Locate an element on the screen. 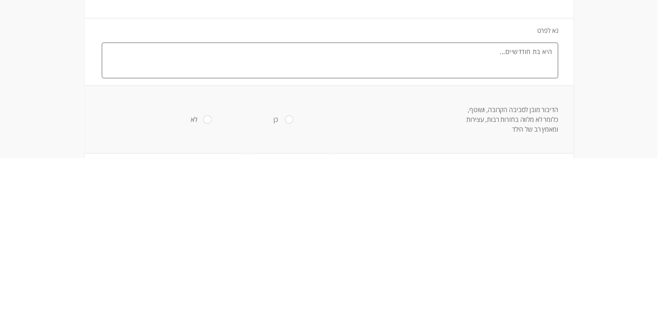  label: אתה נמצא כאן is located at coordinates (409, 49).